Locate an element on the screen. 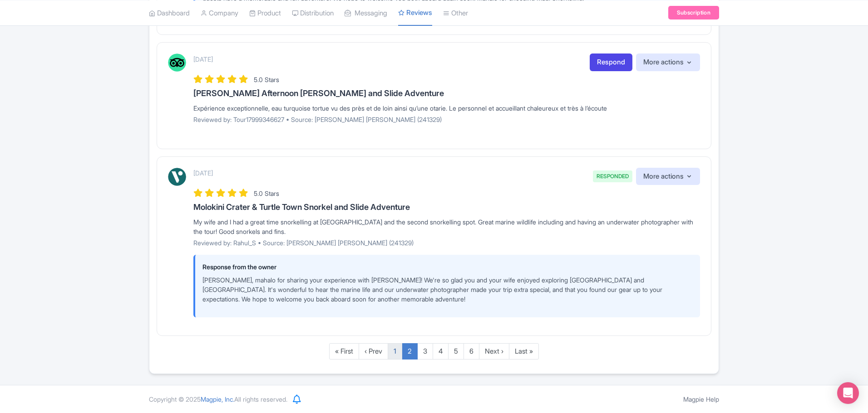 Image resolution: width=868 pixels, height=413 pixels. a: 3 is located at coordinates (425, 351).